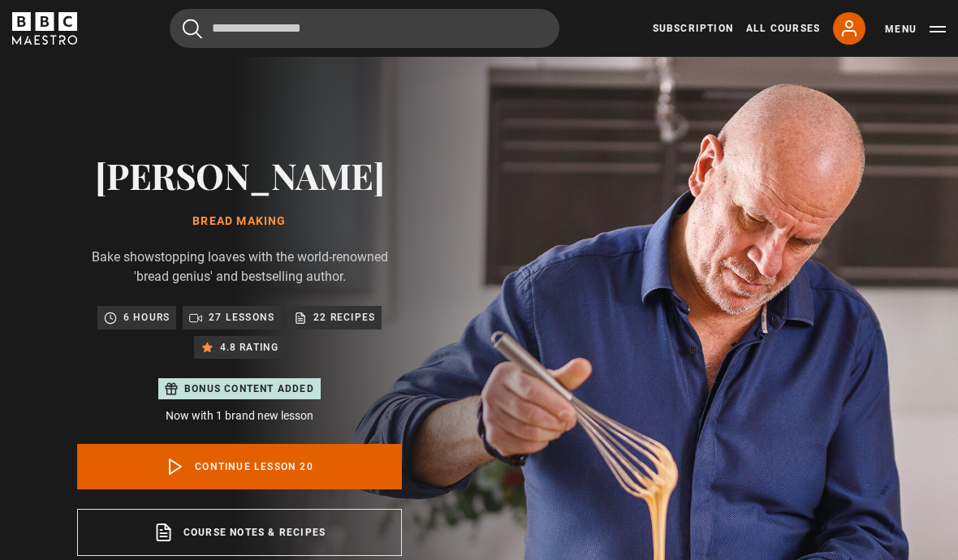 Image resolution: width=958 pixels, height=560 pixels. What do you see at coordinates (146, 317) in the screenshot?
I see `p: 6 hours` at bounding box center [146, 317].